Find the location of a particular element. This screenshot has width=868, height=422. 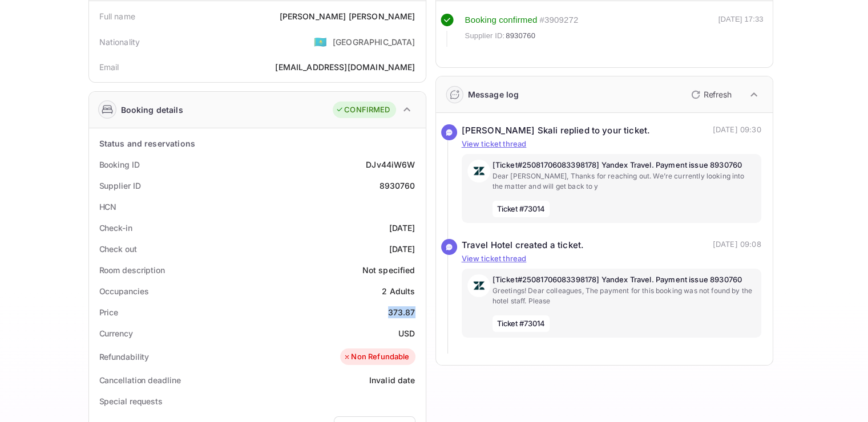

div: Travel Hotel created a ticket. is located at coordinates (522, 245).